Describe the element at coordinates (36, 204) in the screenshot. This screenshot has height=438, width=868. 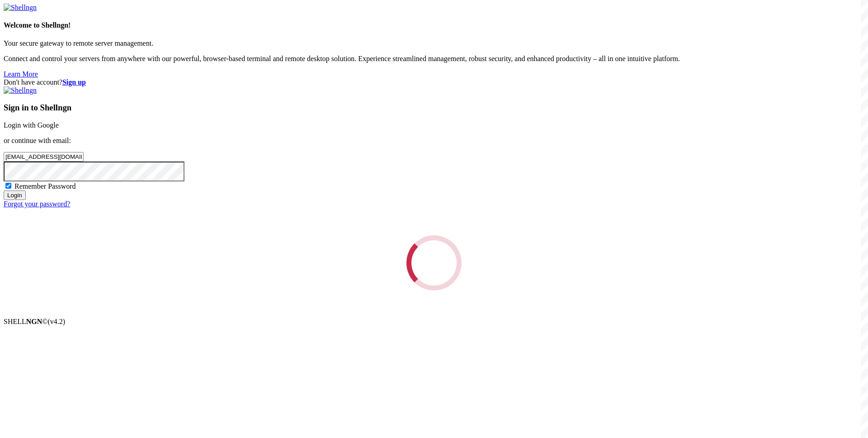
I see `a: Forgot your password?` at that location.